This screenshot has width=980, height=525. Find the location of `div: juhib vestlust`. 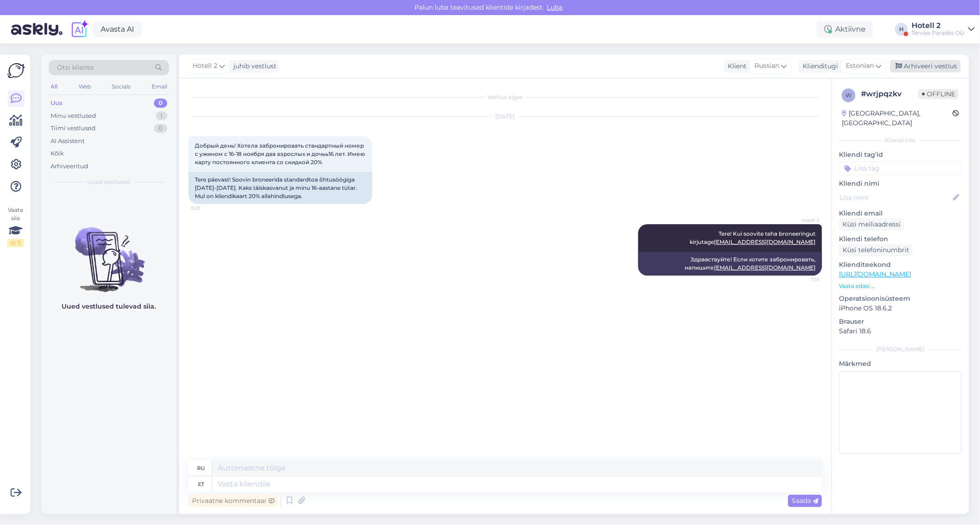

div: juhib vestlust is located at coordinates (253, 66).